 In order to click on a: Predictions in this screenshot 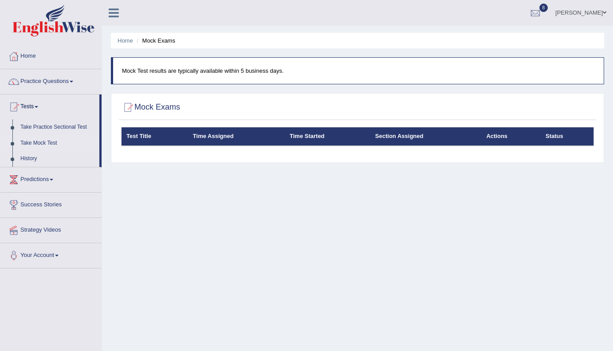, I will do `click(51, 178)`.